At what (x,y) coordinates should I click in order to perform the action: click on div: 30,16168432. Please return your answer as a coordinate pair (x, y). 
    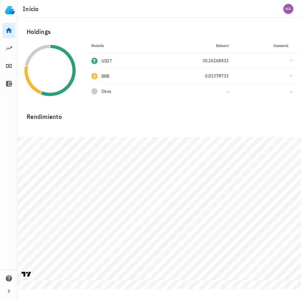
    Looking at the image, I should click on (194, 61).